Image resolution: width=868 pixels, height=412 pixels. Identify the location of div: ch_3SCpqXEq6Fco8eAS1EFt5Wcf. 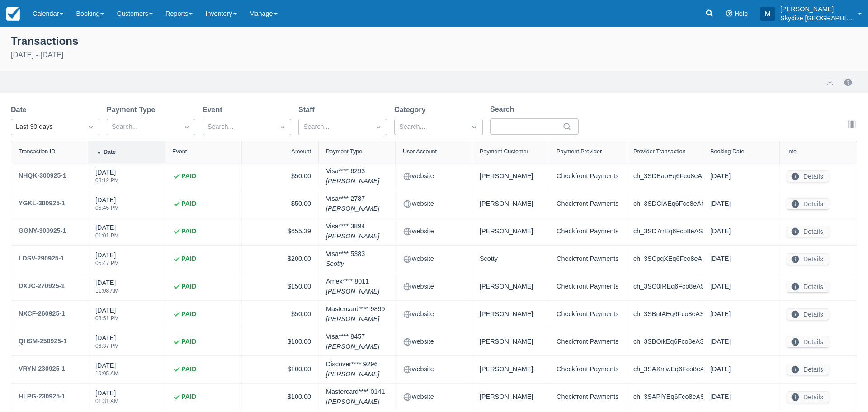
(664, 259).